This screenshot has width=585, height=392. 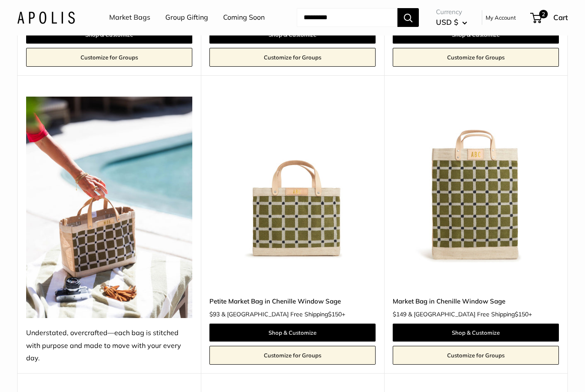 I want to click on a: Market Bag in Chenille Window SageMarket Bag in Chenille Window Sage, so click(x=475, y=180).